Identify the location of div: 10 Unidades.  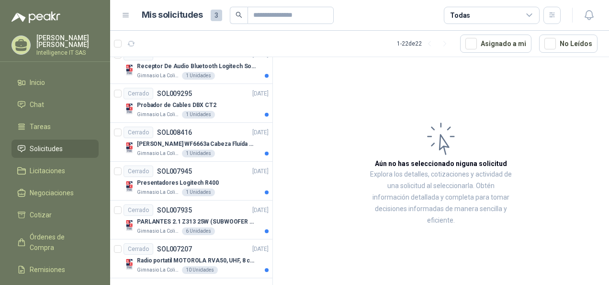
(200, 270).